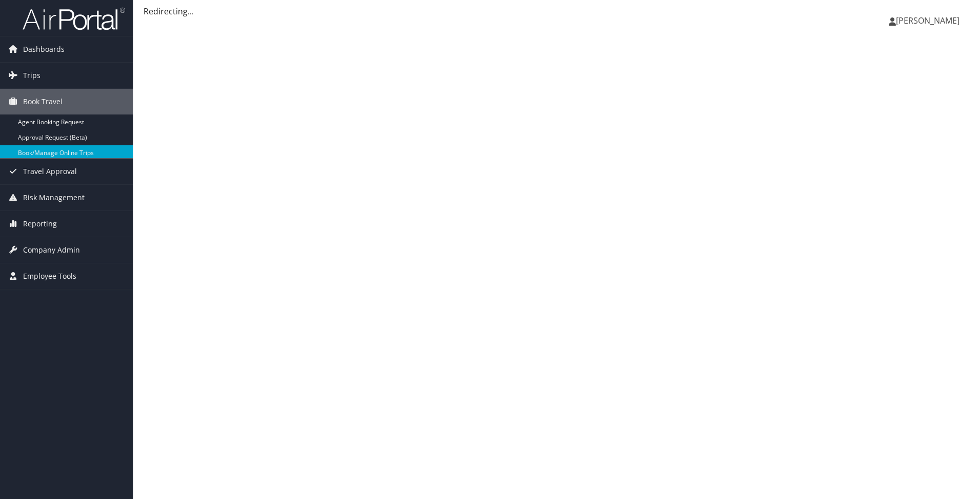  I want to click on span: Travel Approval, so click(49, 172).